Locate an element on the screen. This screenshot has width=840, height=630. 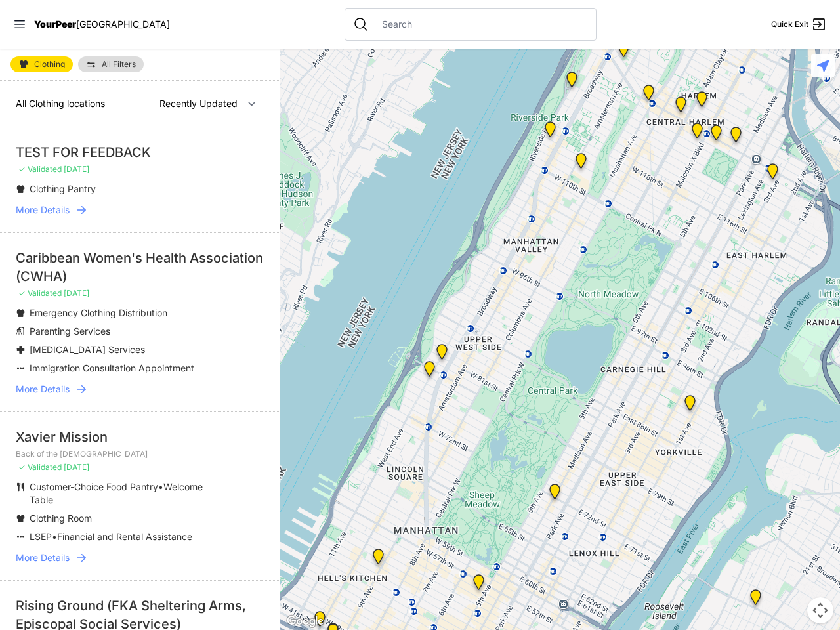
img: Google is located at coordinates (305, 621).